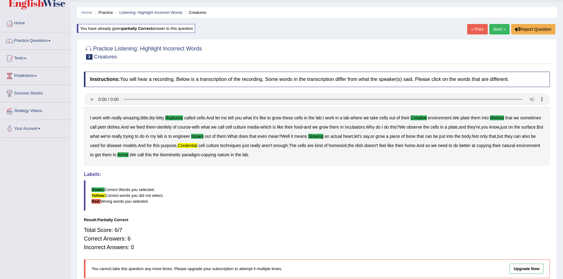 The width and height of the screenshot is (563, 279). I want to click on b: feel, so click(383, 145).